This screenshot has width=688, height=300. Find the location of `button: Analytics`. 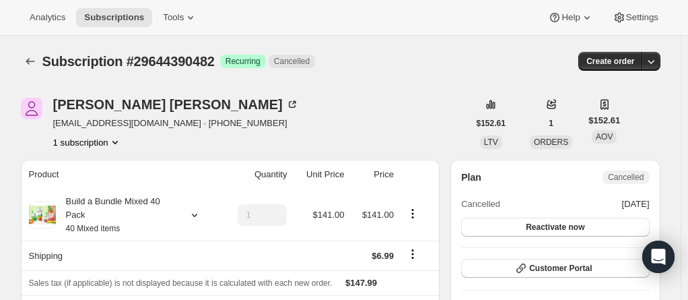

button: Analytics is located at coordinates (47, 18).